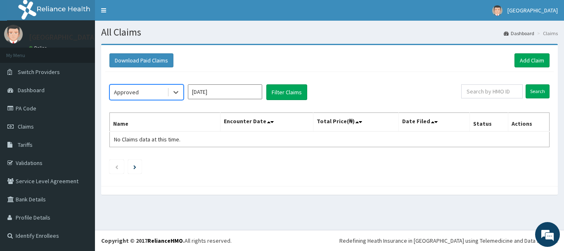 The image size is (564, 251). I want to click on th: Total Price(₦), so click(356, 122).